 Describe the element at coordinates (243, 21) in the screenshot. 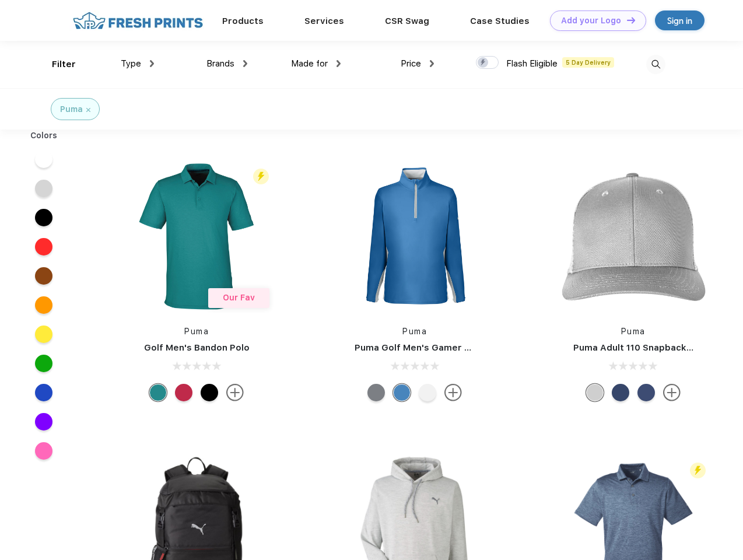

I see `a: Products` at that location.